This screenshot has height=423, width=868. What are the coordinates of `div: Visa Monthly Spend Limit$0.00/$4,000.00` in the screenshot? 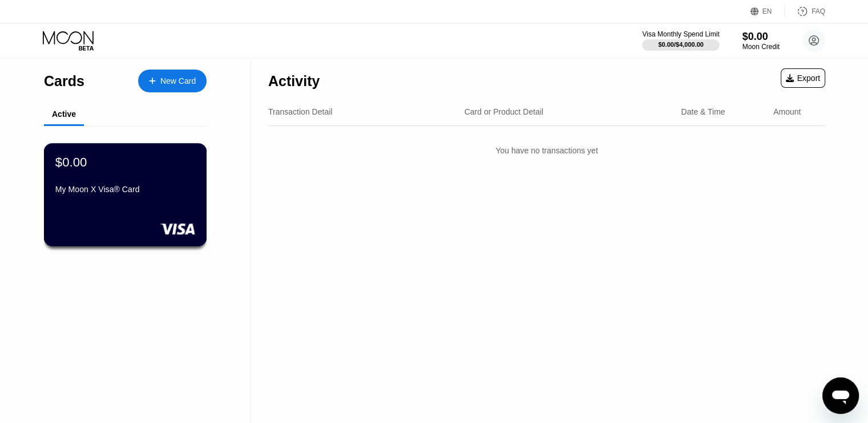 It's located at (680, 40).